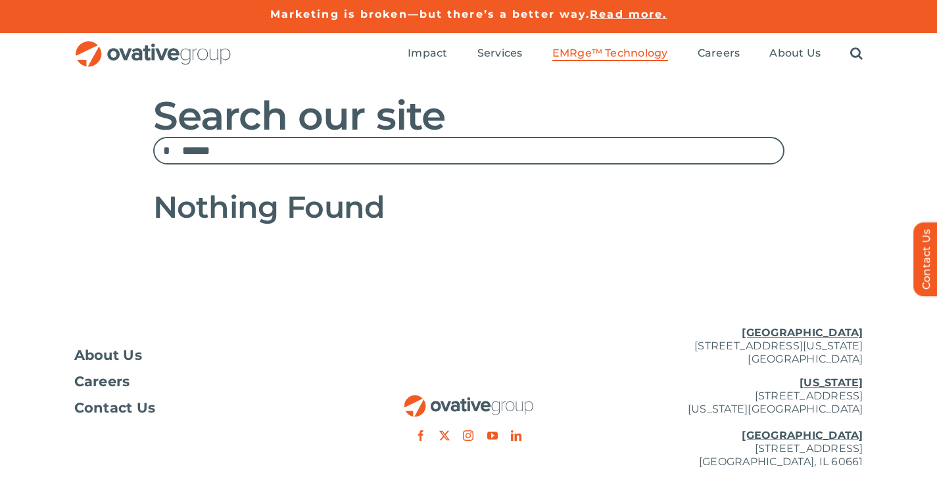 Image resolution: width=937 pixels, height=479 pixels. I want to click on p: Nothing Found, so click(469, 207).